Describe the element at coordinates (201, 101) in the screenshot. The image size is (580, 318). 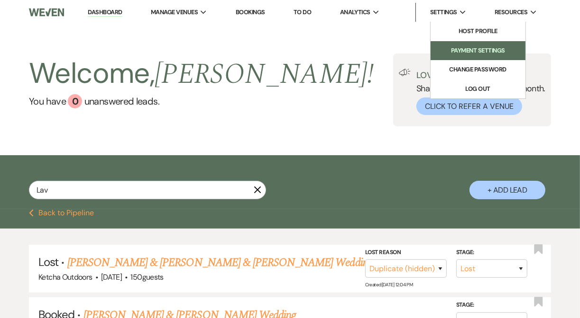
I see `a: You have 0 unanswered leads.` at that location.